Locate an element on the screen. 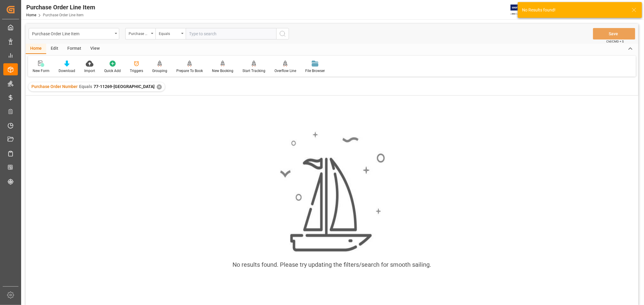  div: View is located at coordinates (95, 49).